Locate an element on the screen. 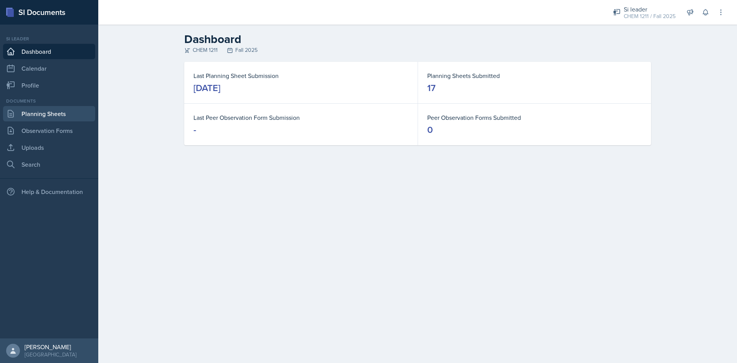 Image resolution: width=737 pixels, height=363 pixels. div: 0 is located at coordinates (430, 130).